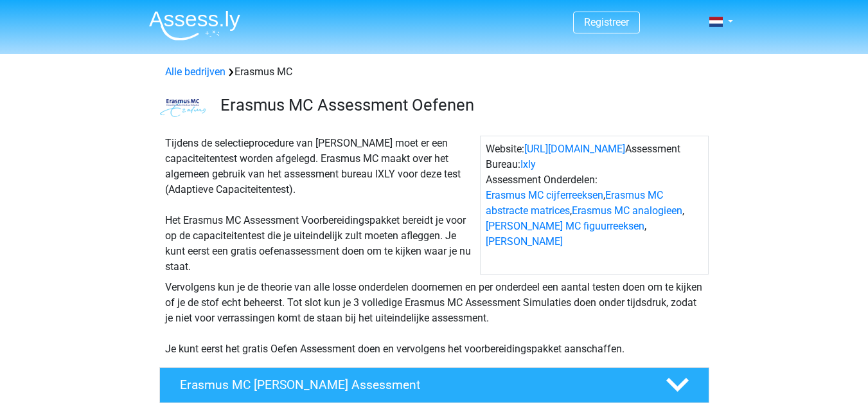 The width and height of the screenshot is (868, 407). Describe the element at coordinates (574, 203) in the screenshot. I see `a: Erasmus MC abstracte matrices` at that location.